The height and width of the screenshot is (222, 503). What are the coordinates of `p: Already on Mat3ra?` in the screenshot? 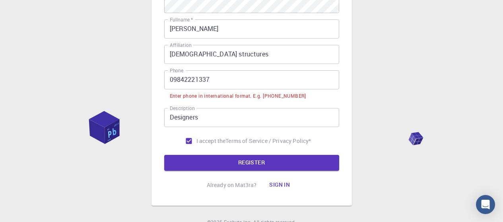 It's located at (232, 185).